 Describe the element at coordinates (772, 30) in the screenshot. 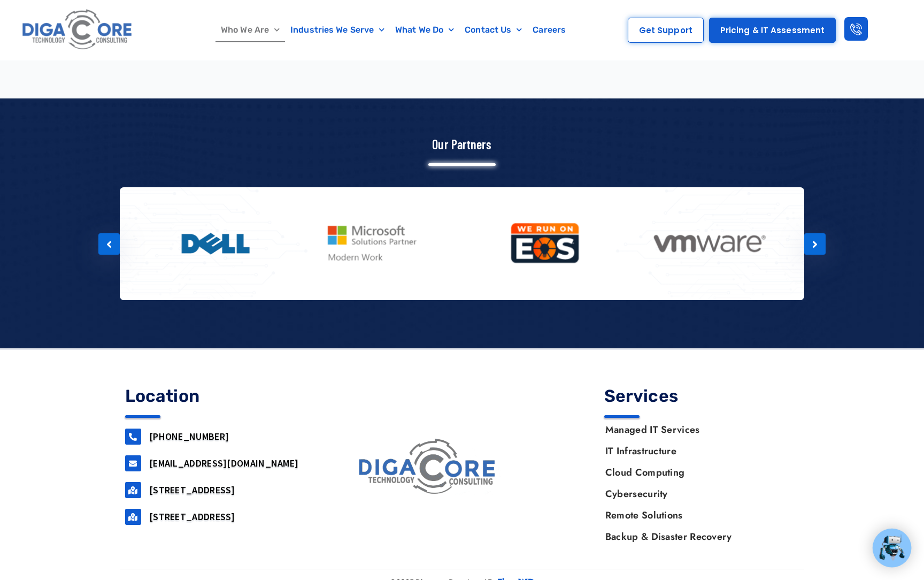

I see `span: Pricing & IT Assessment` at that location.